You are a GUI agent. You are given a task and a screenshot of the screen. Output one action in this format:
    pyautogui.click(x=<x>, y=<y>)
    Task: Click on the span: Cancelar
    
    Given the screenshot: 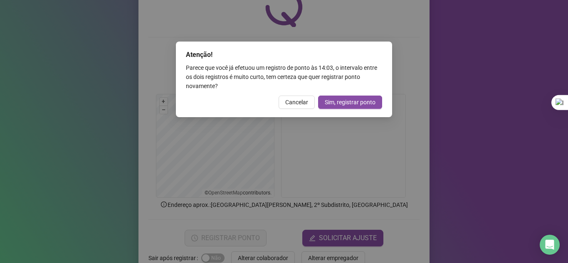 What is the action you would take?
    pyautogui.click(x=296, y=102)
    